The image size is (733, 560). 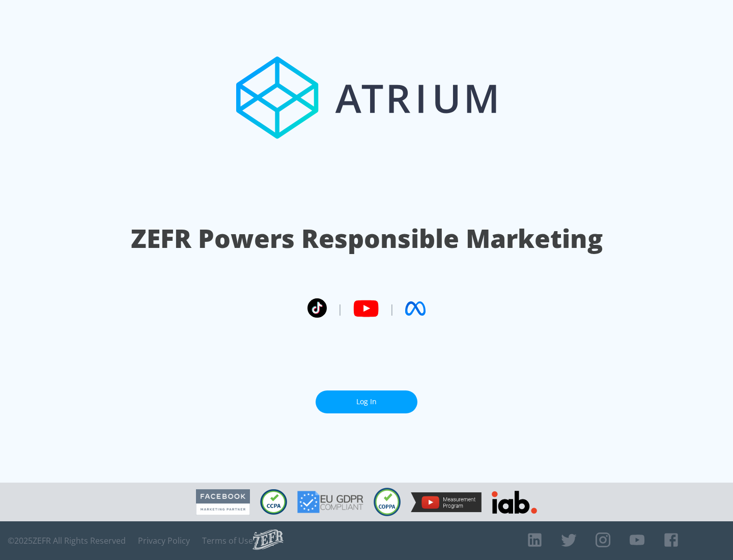 I want to click on img: YouTube Measurement Program, so click(x=446, y=502).